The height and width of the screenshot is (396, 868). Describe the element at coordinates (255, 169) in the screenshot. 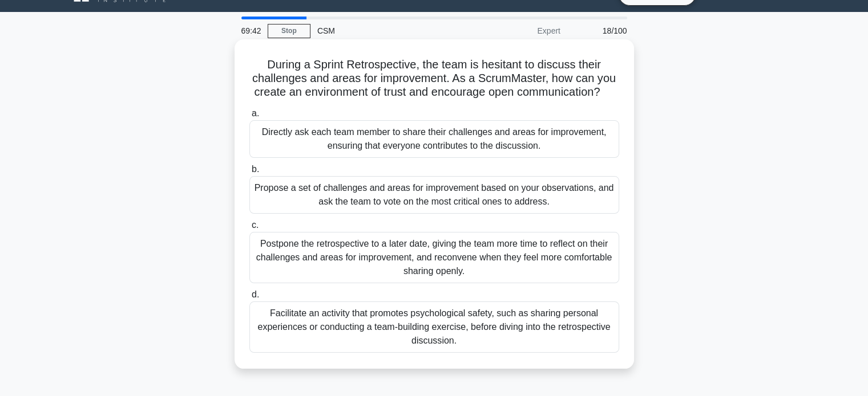

I see `span: b.` at that location.